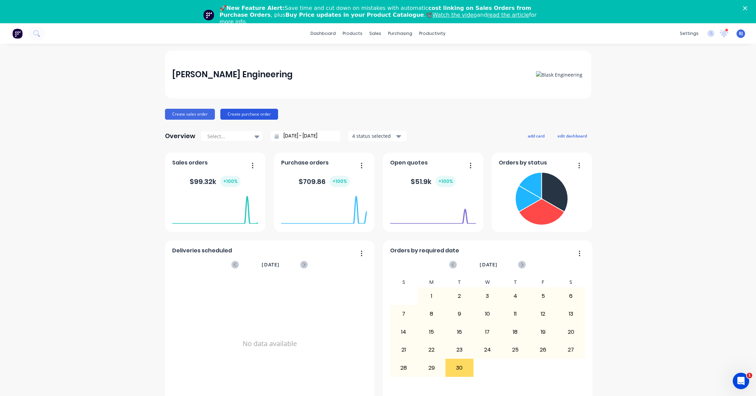 The height and width of the screenshot is (396, 756). What do you see at coordinates (460, 332) in the screenshot?
I see `div: 16` at bounding box center [460, 332].